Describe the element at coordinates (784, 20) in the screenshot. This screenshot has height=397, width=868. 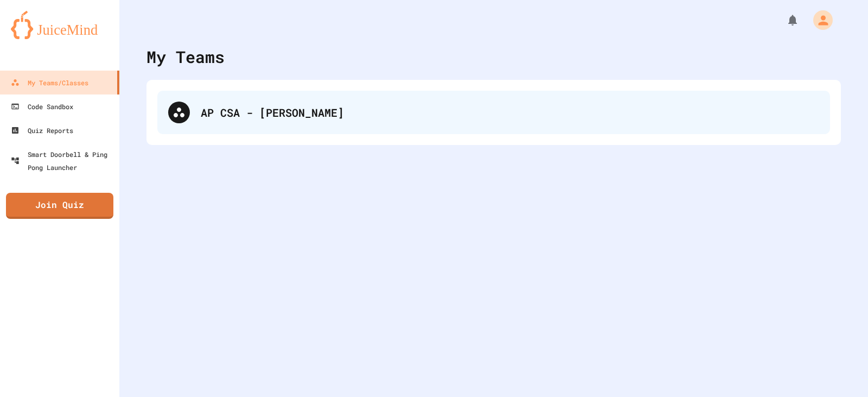
I see `div: My Notifications` at that location.